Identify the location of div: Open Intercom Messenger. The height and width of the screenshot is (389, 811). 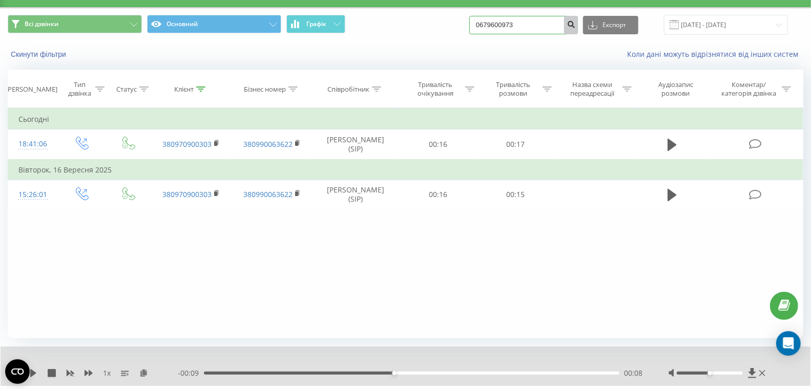
(788, 344).